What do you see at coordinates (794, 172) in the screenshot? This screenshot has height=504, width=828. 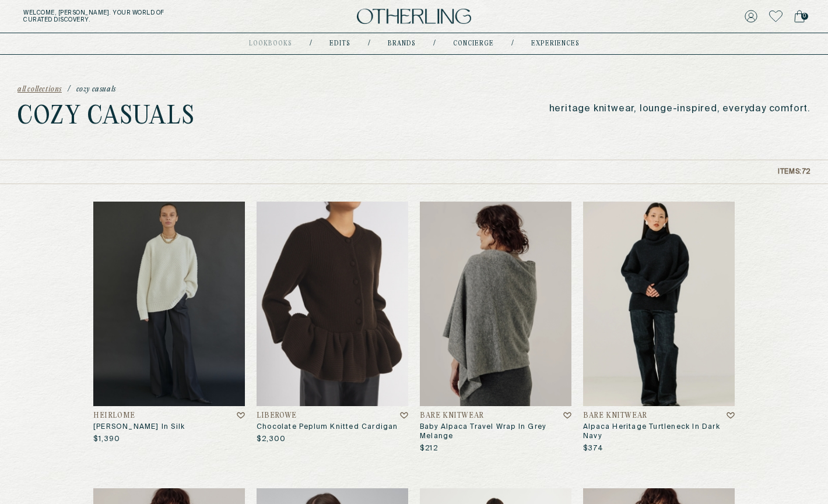 I see `p: Items: 72` at bounding box center [794, 172].